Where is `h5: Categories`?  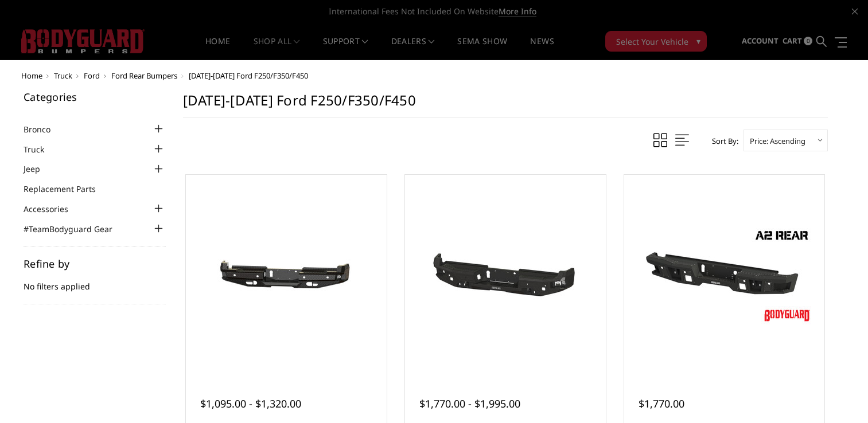 h5: Categories is located at coordinates (95, 97).